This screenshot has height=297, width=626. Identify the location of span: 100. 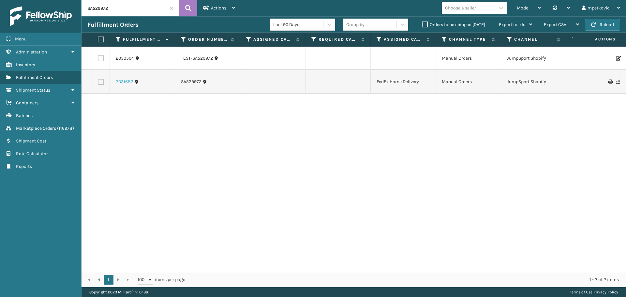
(142, 280).